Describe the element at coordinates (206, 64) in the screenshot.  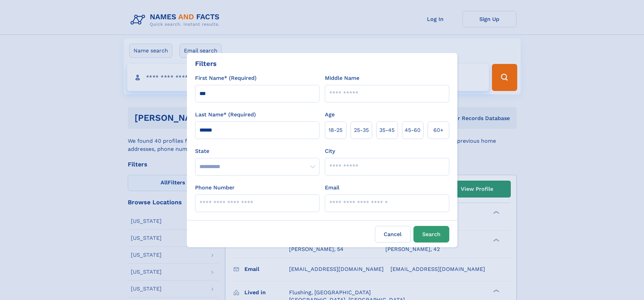
I see `div: Filters` at that location.